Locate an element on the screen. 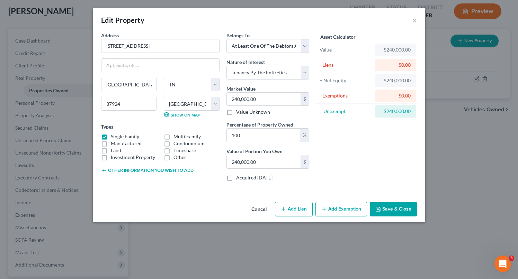 This screenshot has height=279, width=518. button: Cancel is located at coordinates (259, 210).